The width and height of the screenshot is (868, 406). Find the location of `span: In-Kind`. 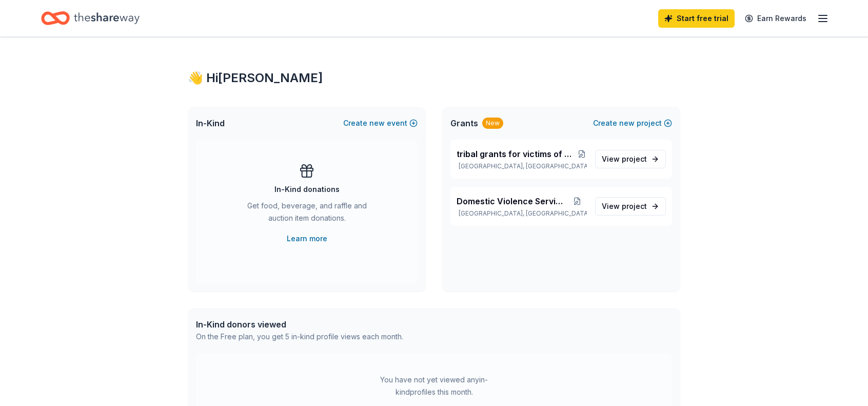

span: In-Kind is located at coordinates (211, 123).